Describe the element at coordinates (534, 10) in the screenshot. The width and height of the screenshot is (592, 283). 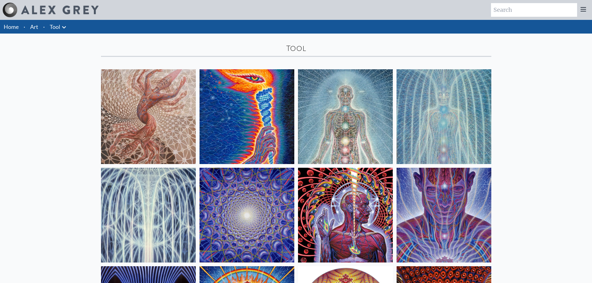
I see `input: Search` at that location.